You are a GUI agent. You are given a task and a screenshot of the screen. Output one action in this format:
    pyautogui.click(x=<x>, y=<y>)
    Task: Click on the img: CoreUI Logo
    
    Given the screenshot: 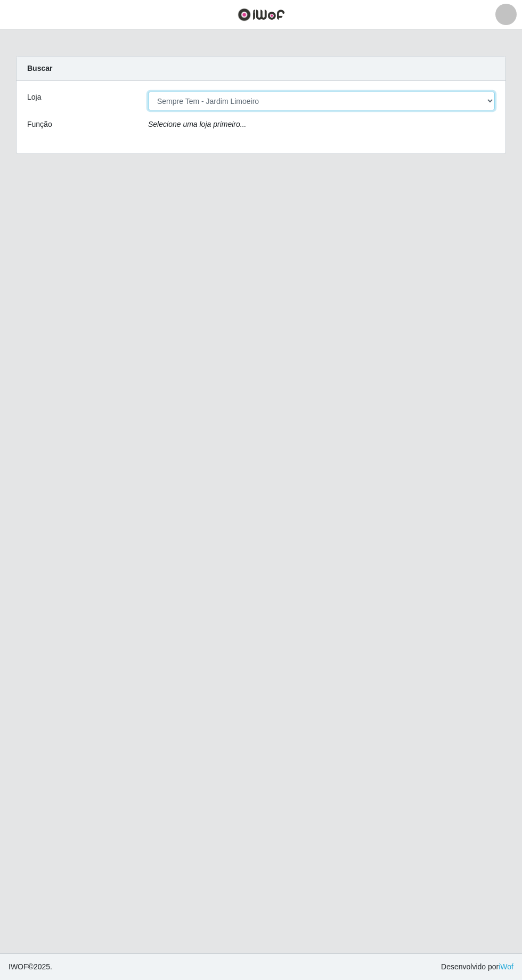 What is the action you would take?
    pyautogui.click(x=261, y=14)
    